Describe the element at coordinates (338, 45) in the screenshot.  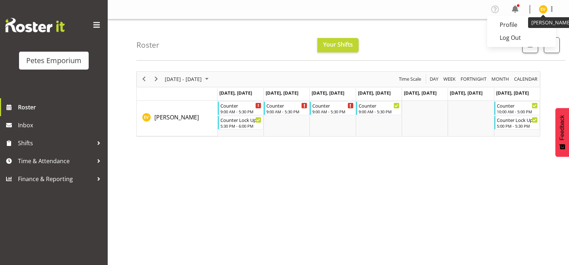
I see `button: Your Shifts` at that location.